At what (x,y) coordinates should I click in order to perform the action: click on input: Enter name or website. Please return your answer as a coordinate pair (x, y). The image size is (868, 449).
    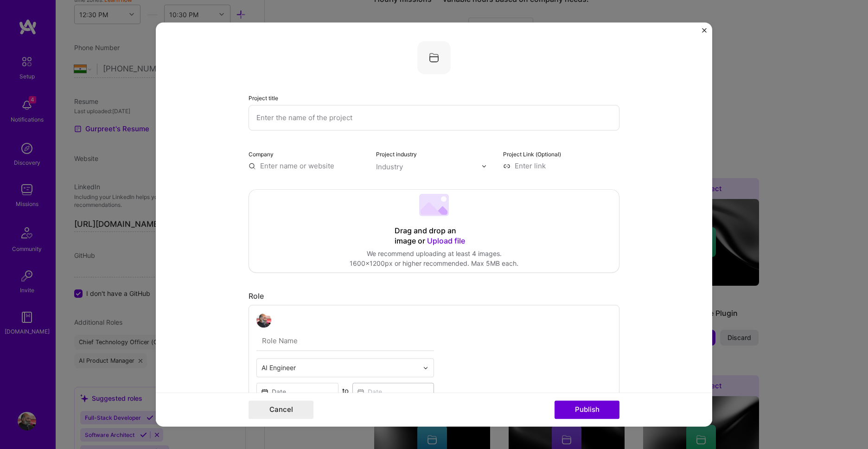
    Looking at the image, I should click on (306, 165).